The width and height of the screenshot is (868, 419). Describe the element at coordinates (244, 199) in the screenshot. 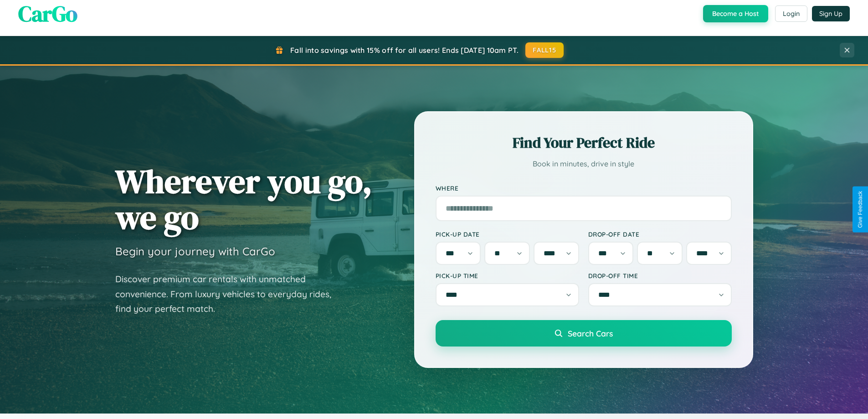

I see `h1: Wherever you go, we go` at that location.